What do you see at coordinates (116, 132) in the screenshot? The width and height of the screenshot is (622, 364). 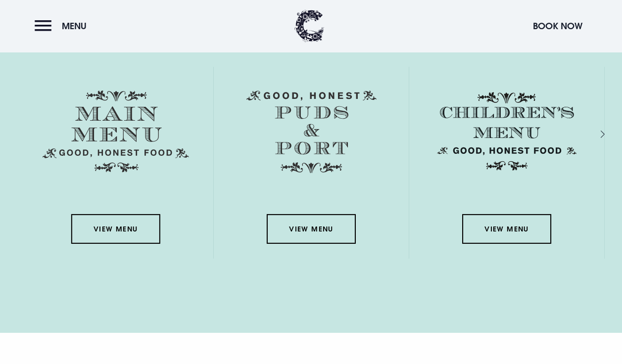 I see `img: Menu main menu` at bounding box center [116, 132].